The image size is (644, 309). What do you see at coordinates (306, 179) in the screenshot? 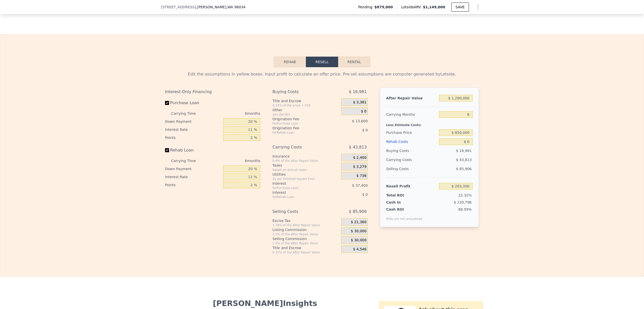
I see `div: 3¢ per Finished Square Foot` at bounding box center [306, 179].